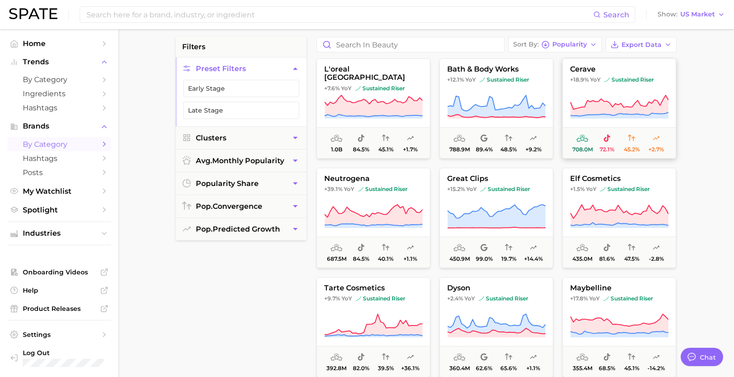 This screenshot has height=377, width=734. Describe the element at coordinates (59, 209) in the screenshot. I see `a: Spotlight` at that location.